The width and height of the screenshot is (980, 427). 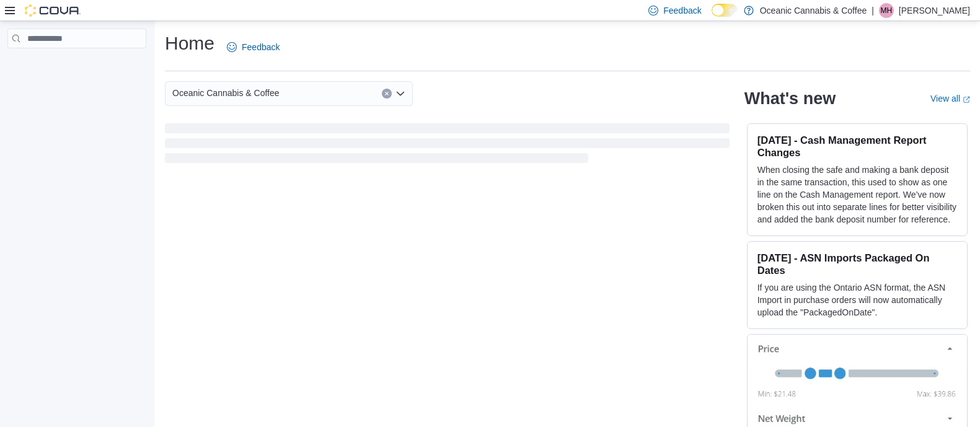 What do you see at coordinates (387, 94) in the screenshot?
I see `button: Clear input` at bounding box center [387, 94].